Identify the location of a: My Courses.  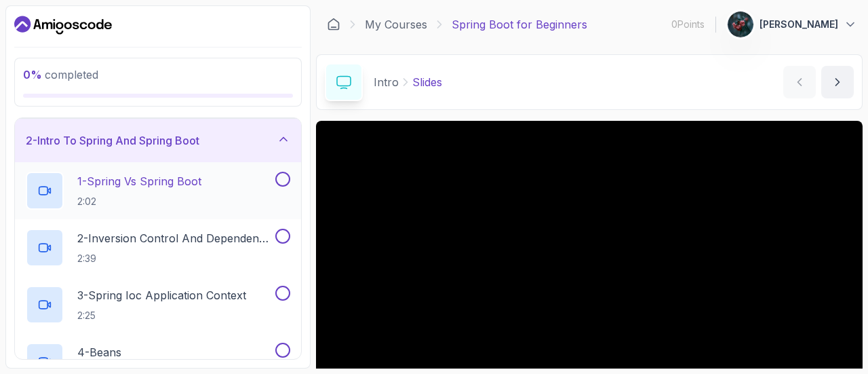
(396, 25).